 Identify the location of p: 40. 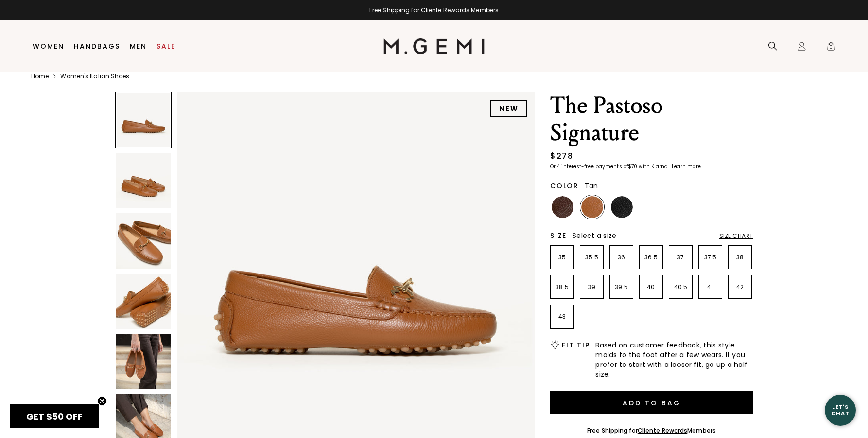
(651, 287).